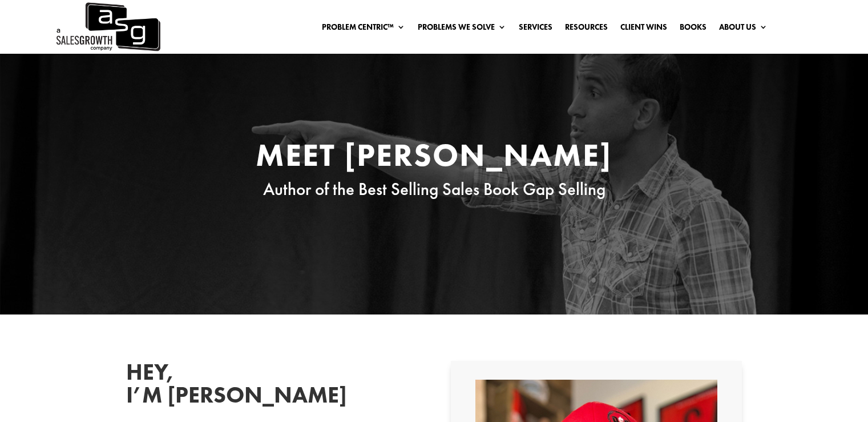 Image resolution: width=868 pixels, height=422 pixels. Describe the element at coordinates (462, 29) in the screenshot. I see `a: Problems We Solve` at that location.